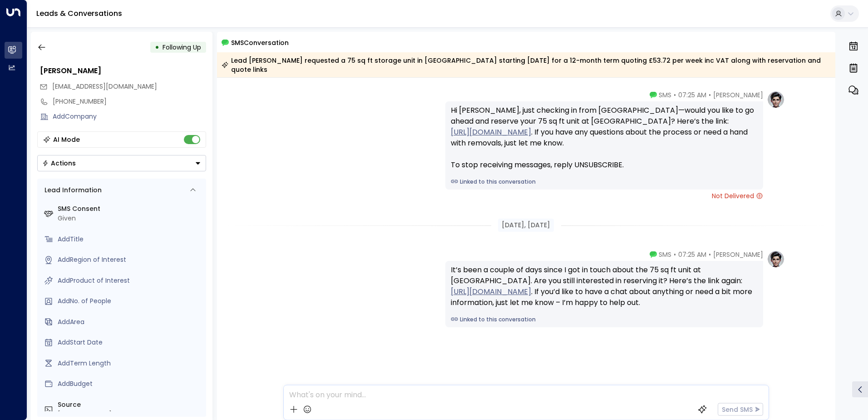 The width and height of the screenshot is (868, 420). I want to click on label: Source, so click(130, 404).